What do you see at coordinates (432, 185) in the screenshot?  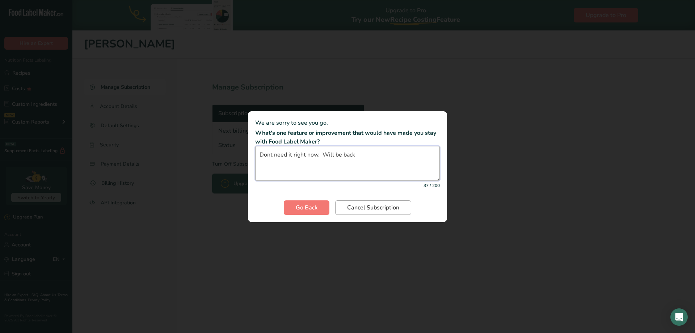 I see `small: 37 / 200` at bounding box center [432, 185].